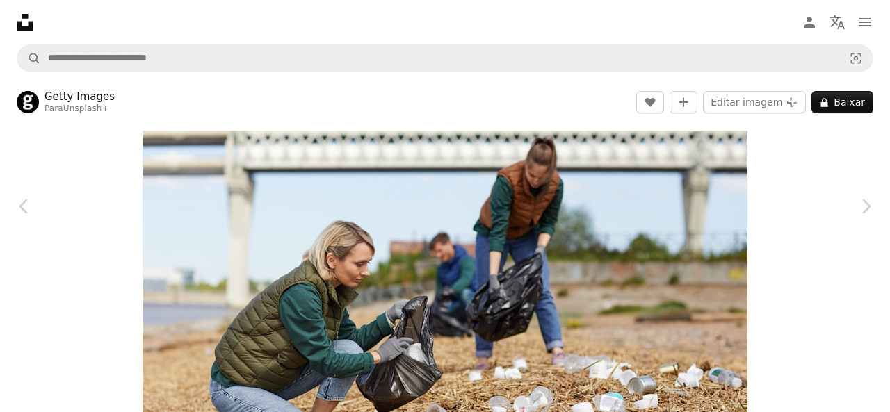 The image size is (890, 412). Describe the element at coordinates (79, 97) in the screenshot. I see `a: Getty Images` at that location.